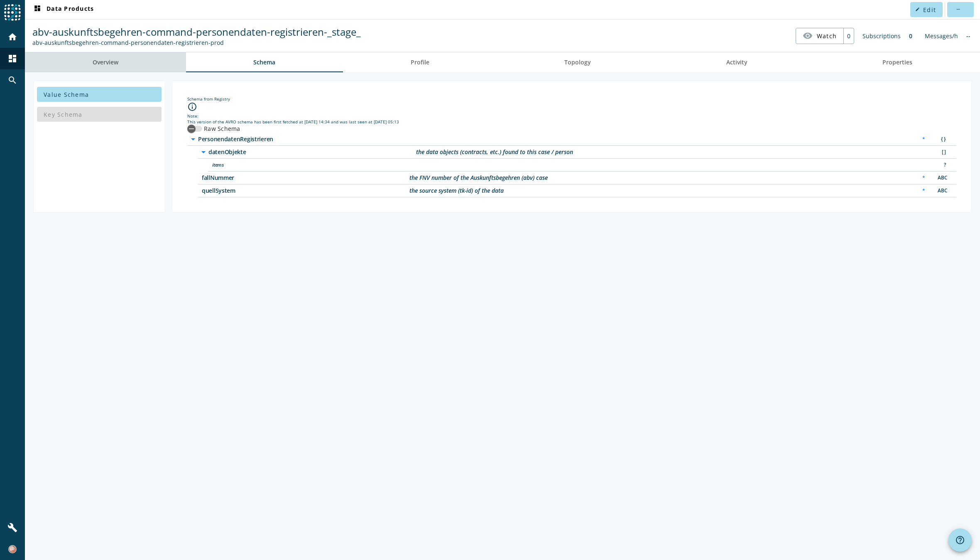 The width and height of the screenshot is (980, 560). I want to click on span: /datenObjekte, so click(312, 152).